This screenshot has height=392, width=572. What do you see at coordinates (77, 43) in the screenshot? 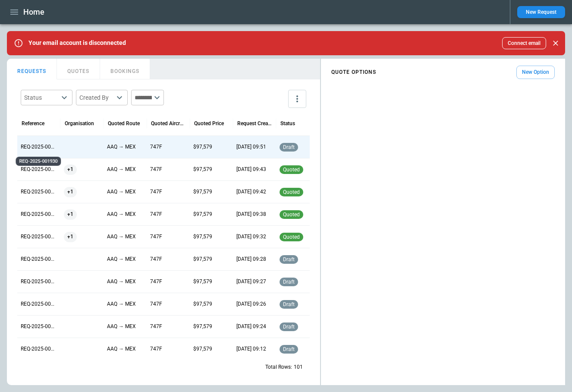
I see `p: Your email account is disconnected` at bounding box center [77, 43].